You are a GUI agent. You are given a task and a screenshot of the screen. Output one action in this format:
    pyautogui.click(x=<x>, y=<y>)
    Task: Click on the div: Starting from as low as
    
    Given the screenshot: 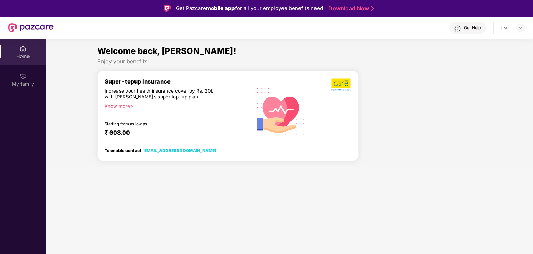 What is the action you would take?
    pyautogui.click(x=162, y=124)
    